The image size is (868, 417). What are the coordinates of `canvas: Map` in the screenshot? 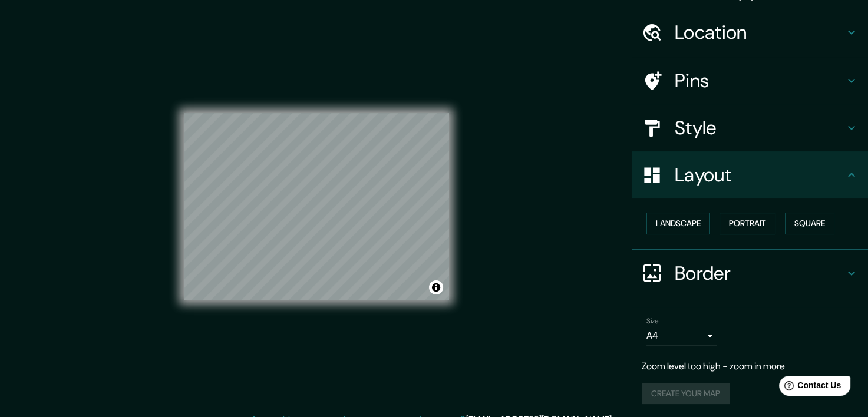 It's located at (316, 207).